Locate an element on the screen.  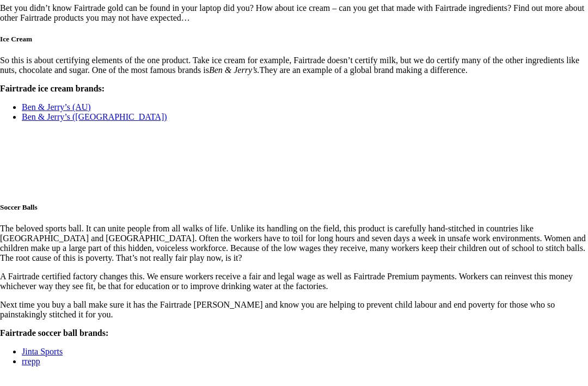
a: rrepp is located at coordinates (31, 360).